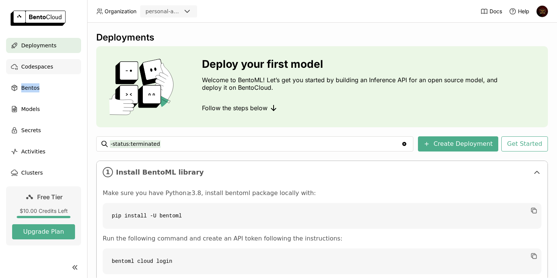  Describe the element at coordinates (44, 151) in the screenshot. I see `a: Activities` at that location.